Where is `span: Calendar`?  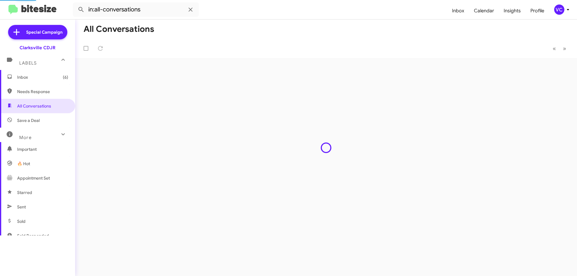
span: Calendar is located at coordinates (484, 11).